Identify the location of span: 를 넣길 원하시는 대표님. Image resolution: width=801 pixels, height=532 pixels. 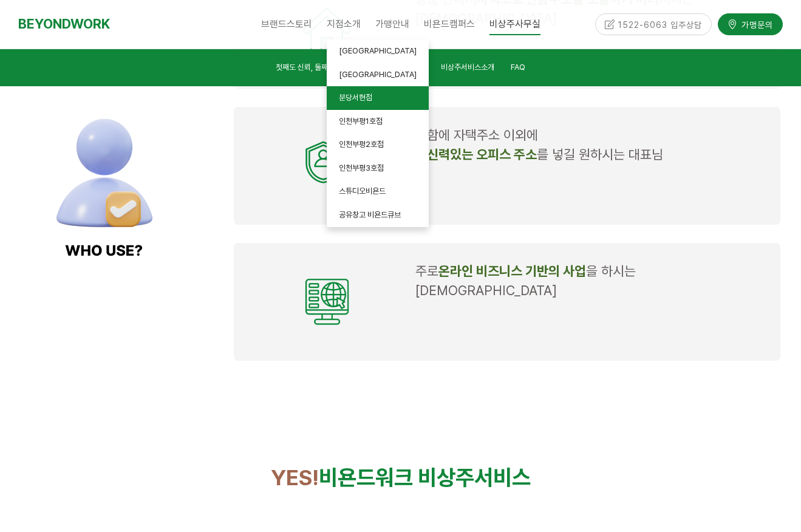
(600, 154).